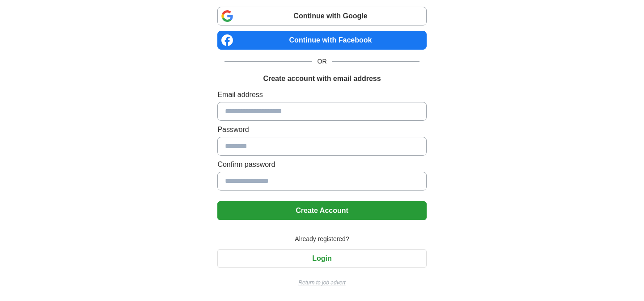 The height and width of the screenshot is (301, 644). Describe the element at coordinates (321, 130) in the screenshot. I see `label: Password` at that location.